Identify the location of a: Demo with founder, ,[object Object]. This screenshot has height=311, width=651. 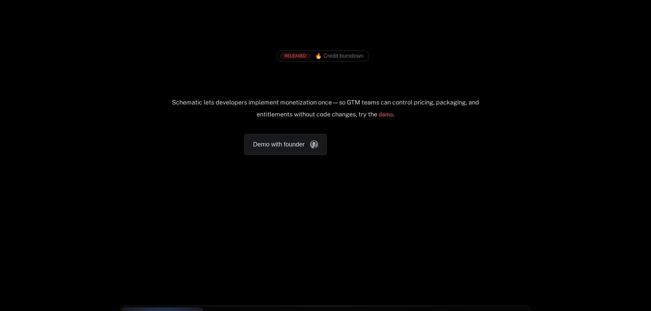
(285, 144).